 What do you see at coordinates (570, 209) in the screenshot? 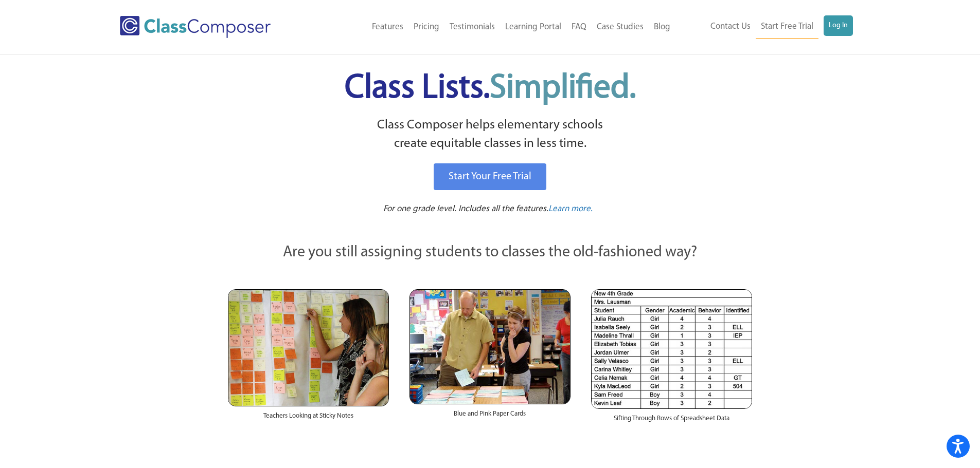
I see `span: Learn more.` at bounding box center [570, 209].